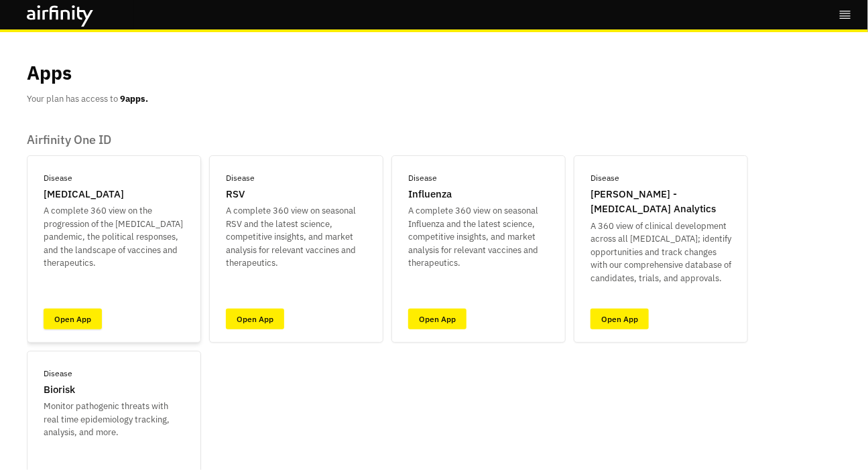  Describe the element at coordinates (87, 100) in the screenshot. I see `p: Your plan has access to` at that location.